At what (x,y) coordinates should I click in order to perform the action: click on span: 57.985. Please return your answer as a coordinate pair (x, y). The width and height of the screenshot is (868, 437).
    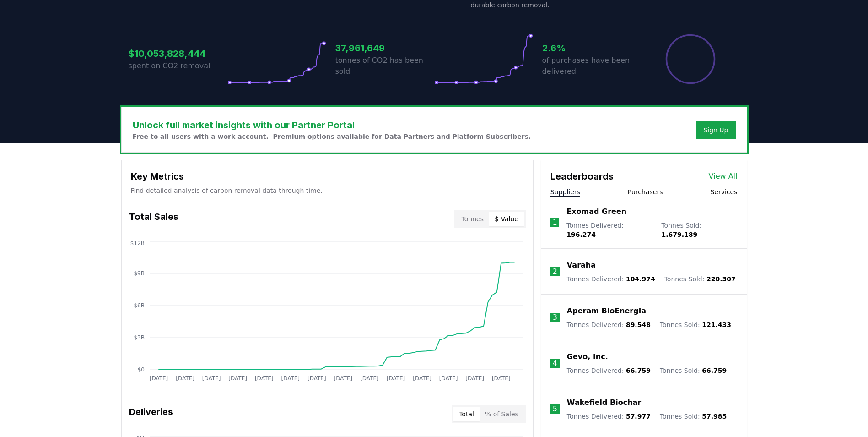
    Looking at the image, I should click on (714, 416).